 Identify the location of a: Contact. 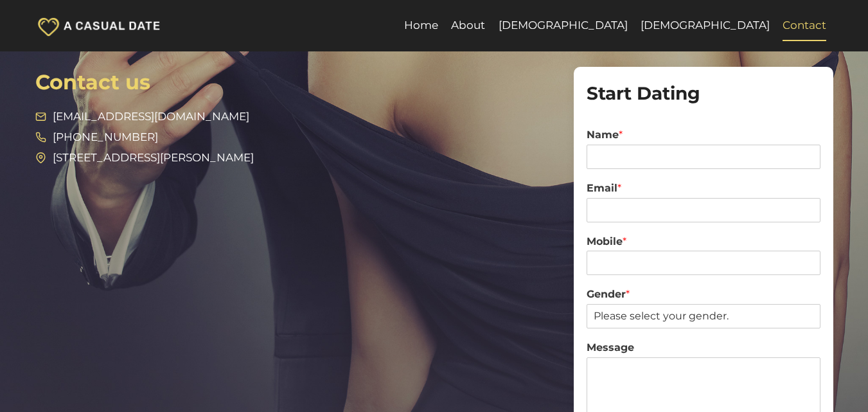
(804, 26).